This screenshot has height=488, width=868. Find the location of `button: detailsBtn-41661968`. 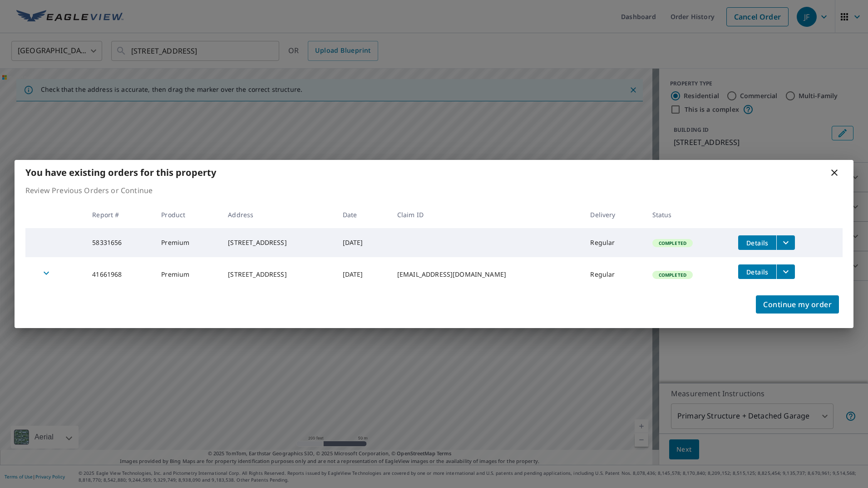

button: detailsBtn-41661968 is located at coordinates (757, 272).